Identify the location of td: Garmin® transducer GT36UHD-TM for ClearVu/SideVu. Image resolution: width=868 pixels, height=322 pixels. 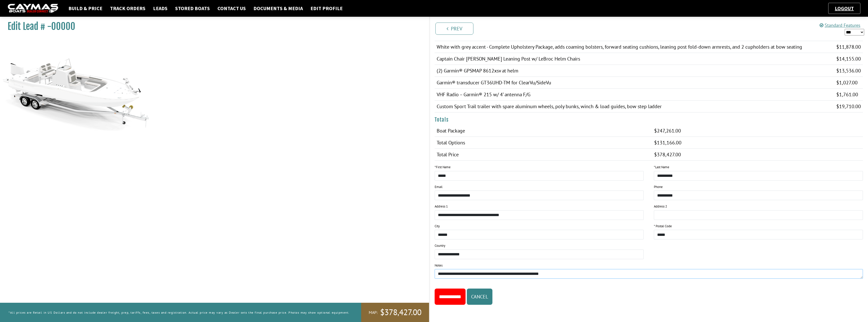
(635, 83).